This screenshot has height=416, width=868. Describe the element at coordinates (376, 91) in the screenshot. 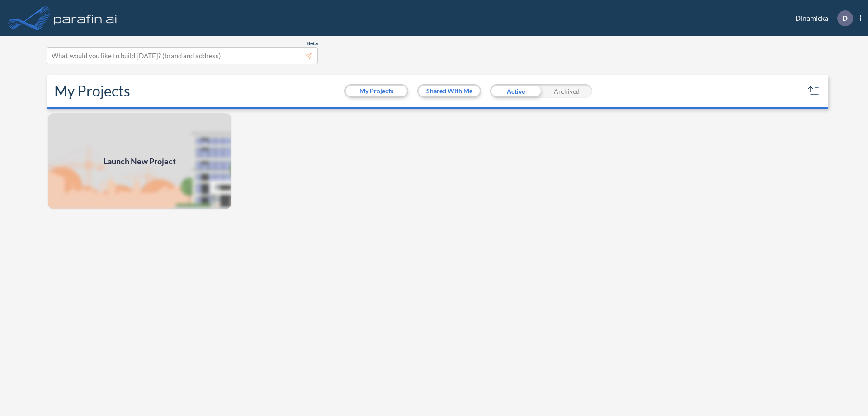

I see `button: My Projects` at that location.